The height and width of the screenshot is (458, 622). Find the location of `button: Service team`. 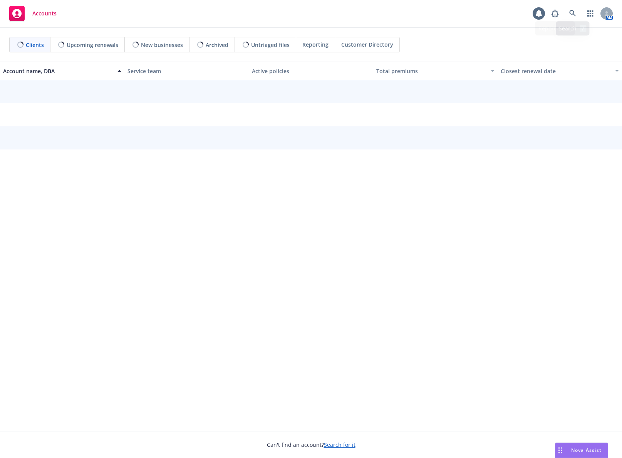

button: Service team is located at coordinates (186, 71).